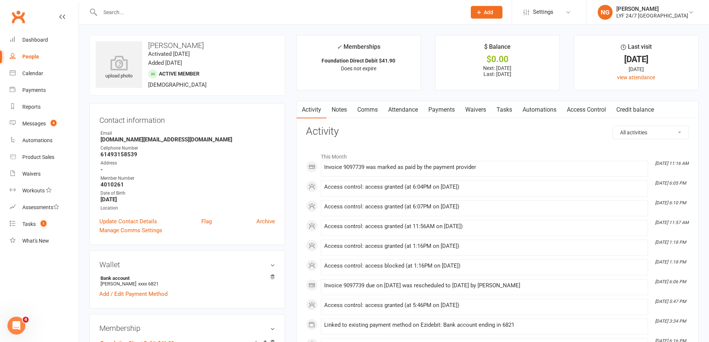  Describe the element at coordinates (188, 133) in the screenshot. I see `div: Email` at that location.